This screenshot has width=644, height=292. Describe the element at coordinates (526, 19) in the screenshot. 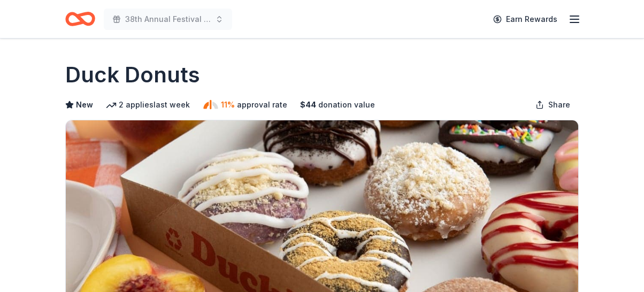

I see `a: Earn Rewards` at that location.